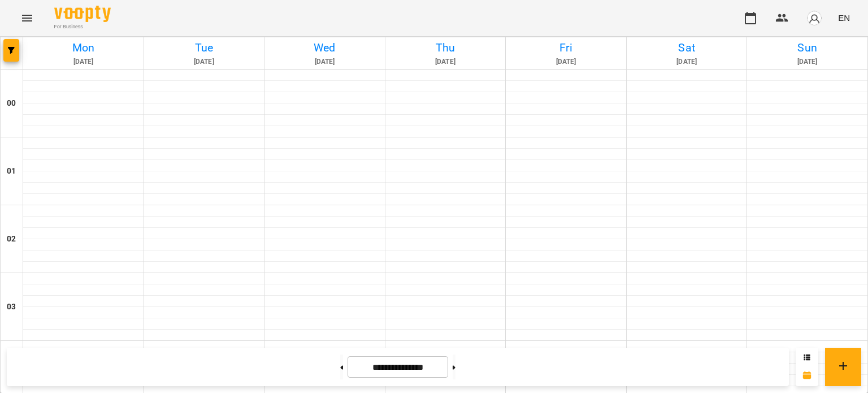  Describe the element at coordinates (807, 48) in the screenshot. I see `h6: Sun` at that location.